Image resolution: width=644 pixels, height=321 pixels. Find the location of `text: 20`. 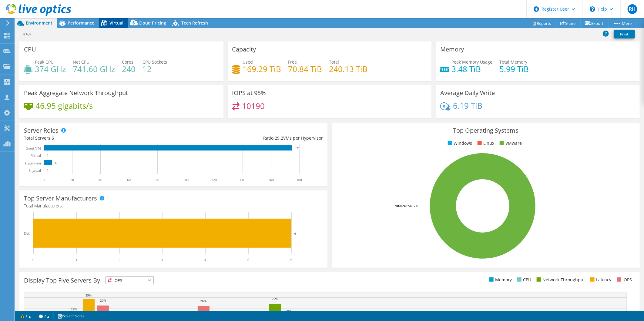

text: 20 is located at coordinates (72, 180).